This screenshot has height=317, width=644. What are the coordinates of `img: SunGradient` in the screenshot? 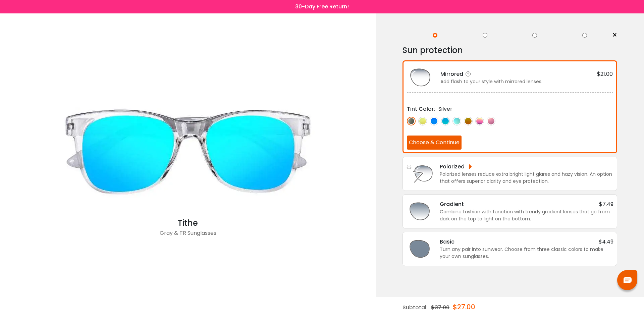 It's located at (420, 211).